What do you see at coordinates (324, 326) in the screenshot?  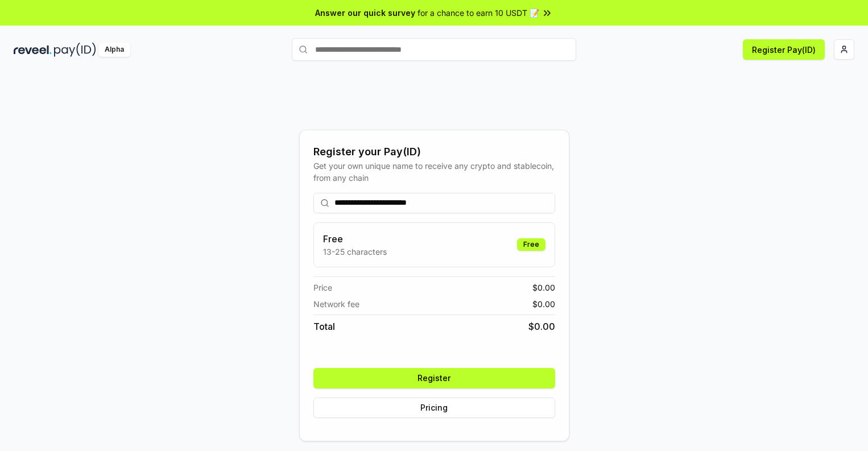 I see `span: Total` at bounding box center [324, 326].